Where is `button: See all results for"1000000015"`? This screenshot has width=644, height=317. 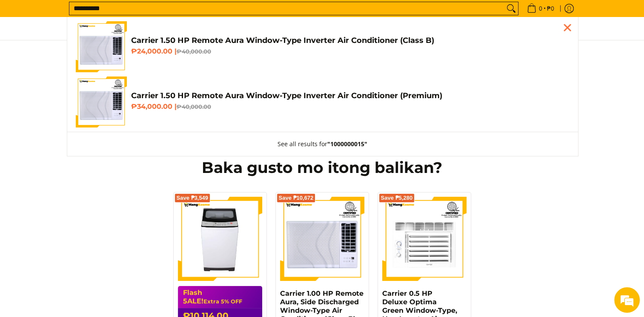 button: See all results for"1000000015" is located at coordinates (322, 144).